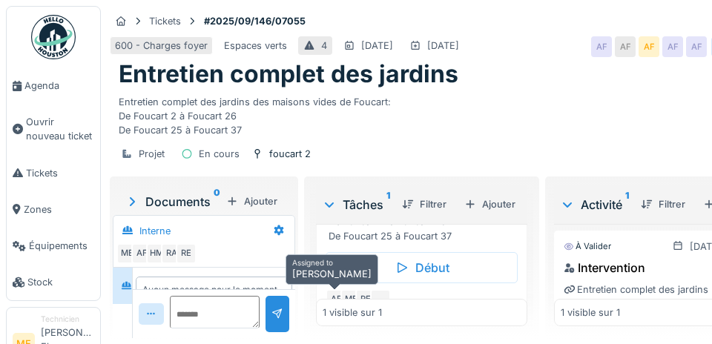  What do you see at coordinates (59, 85) in the screenshot?
I see `span: Agenda` at bounding box center [59, 85].